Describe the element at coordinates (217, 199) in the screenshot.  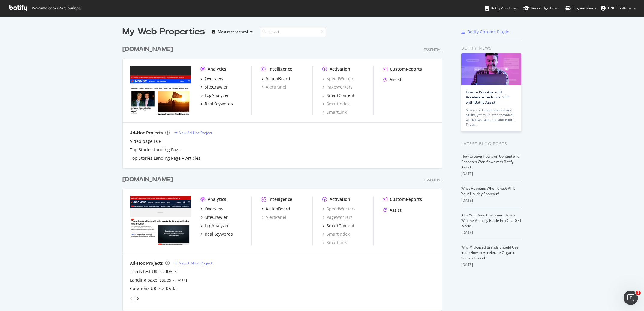
I see `div: Analytics` at that location.